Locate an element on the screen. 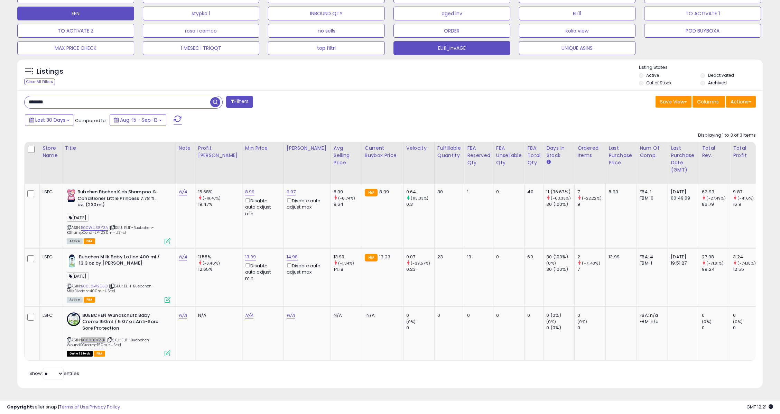 This screenshot has width=780, height=414. div: Last Purchase Price is located at coordinates (621, 155).